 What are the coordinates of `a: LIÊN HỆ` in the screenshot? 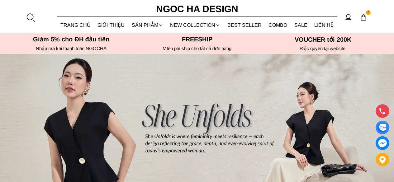 It's located at (324, 25).